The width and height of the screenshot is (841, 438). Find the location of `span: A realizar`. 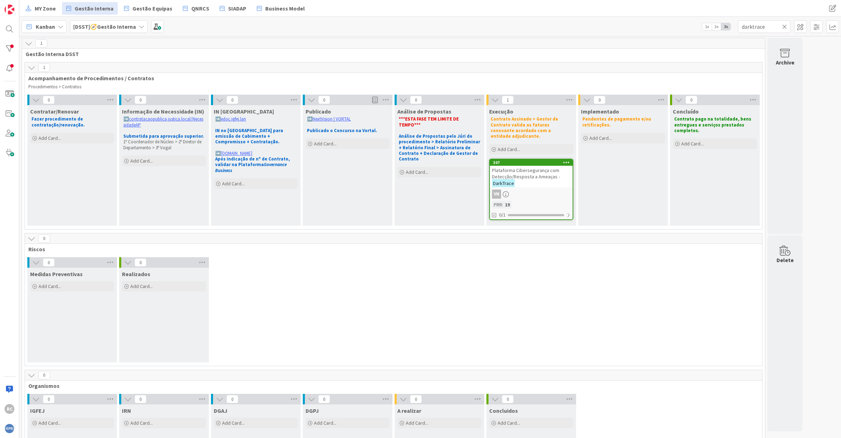

span: A realizar is located at coordinates (410, 411).